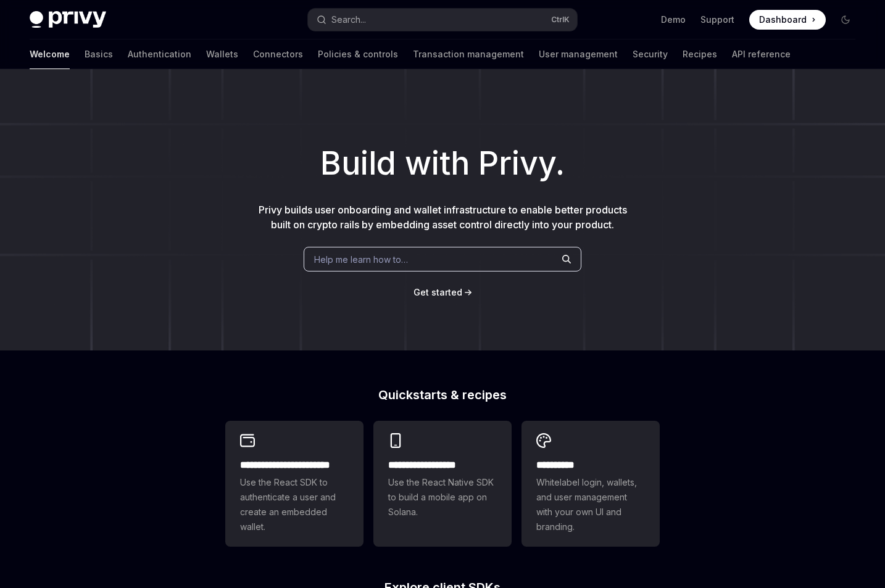 Image resolution: width=885 pixels, height=588 pixels. I want to click on a: Transaction management, so click(468, 55).